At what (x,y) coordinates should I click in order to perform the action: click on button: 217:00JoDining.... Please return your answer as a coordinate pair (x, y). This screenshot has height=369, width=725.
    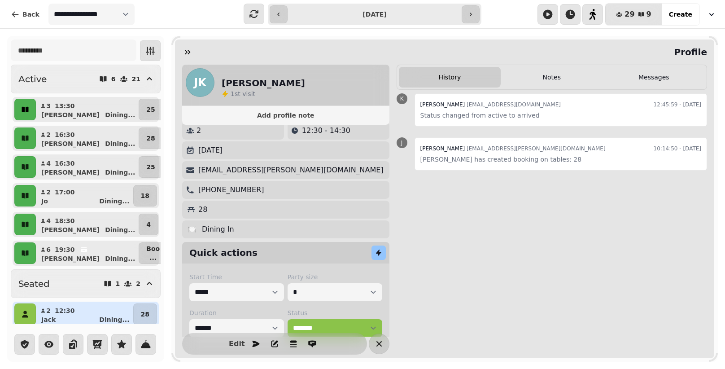
    Looking at the image, I should click on (84, 196).